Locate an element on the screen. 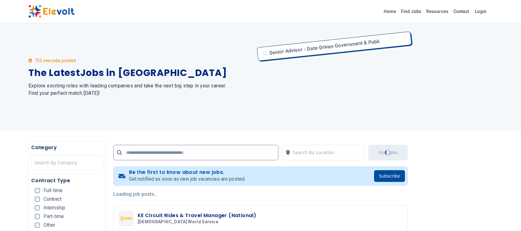 This screenshot has width=521, height=231. span: Part-time is located at coordinates (54, 216).